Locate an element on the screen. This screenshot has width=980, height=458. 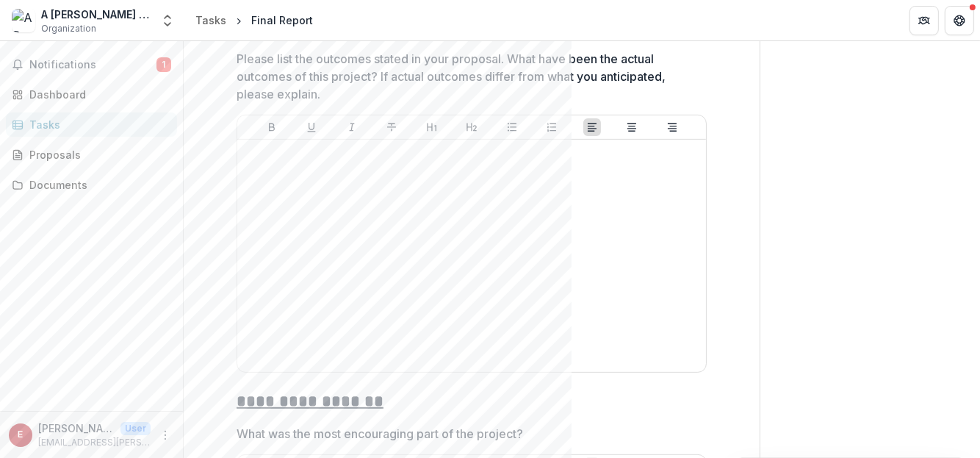
p: Please list the outcomes stated in your proposal. What have been the actual outcomes of this proj... is located at coordinates (467, 77).